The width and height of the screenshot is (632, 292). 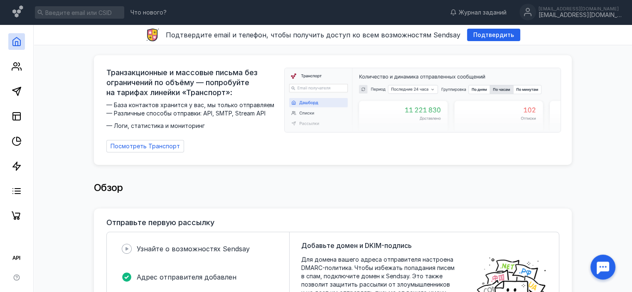 What do you see at coordinates (160, 223) in the screenshot?
I see `h3: Отправьте первую рассылку` at bounding box center [160, 223].